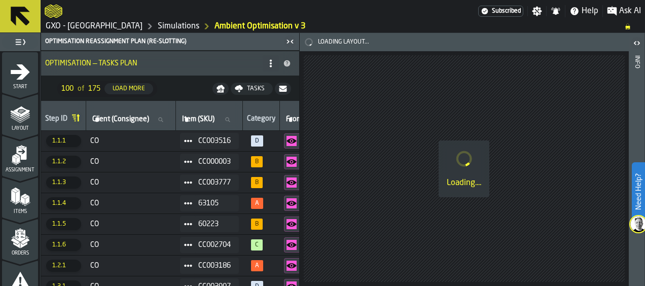  Describe the element at coordinates (305, 203) in the screenshot. I see `button: button-AJ038A` at that location.